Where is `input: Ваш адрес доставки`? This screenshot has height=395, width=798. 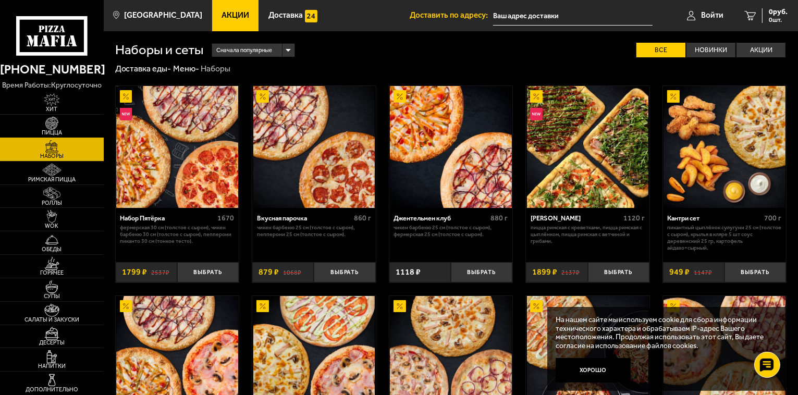 input: Ваш адрес доставки is located at coordinates (573, 16).